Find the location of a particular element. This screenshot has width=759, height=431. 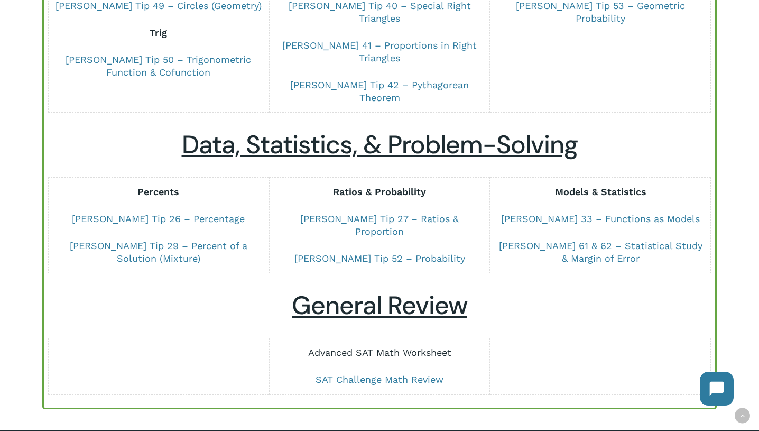

a: SAT Challenge Math Review is located at coordinates (379, 379).